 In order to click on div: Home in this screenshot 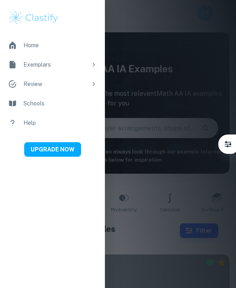, I will do `click(60, 45)`.